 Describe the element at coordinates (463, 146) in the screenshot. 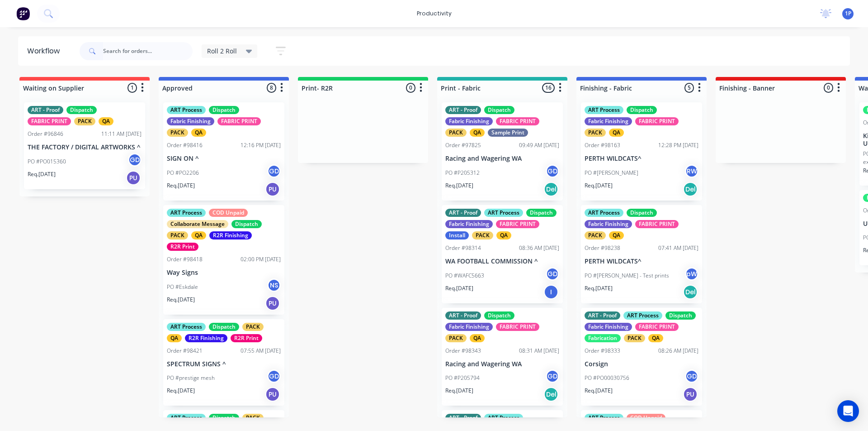

I see `div: Order #97825` at that location.